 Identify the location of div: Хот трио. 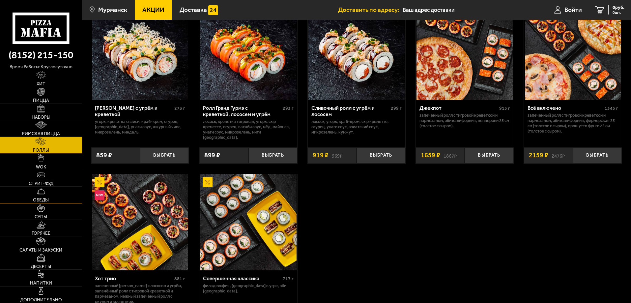
(134, 278).